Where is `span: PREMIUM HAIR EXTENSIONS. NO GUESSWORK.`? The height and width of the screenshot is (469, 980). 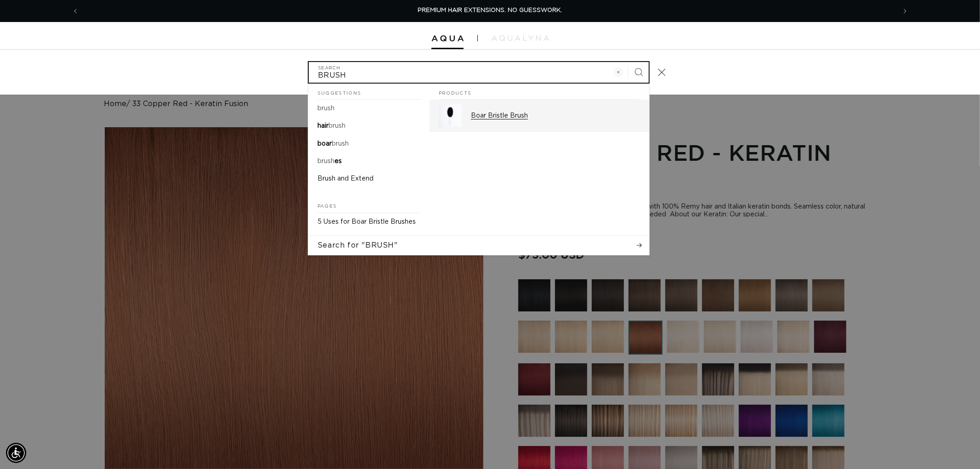
span: PREMIUM HAIR EXTENSIONS. NO GUESSWORK. is located at coordinates (490, 10).